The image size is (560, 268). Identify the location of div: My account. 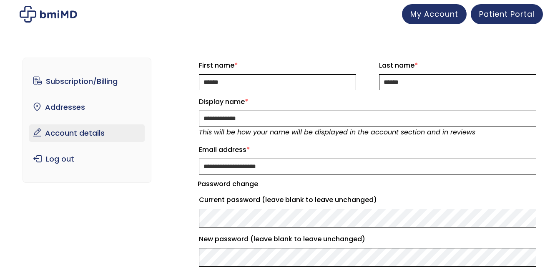
(48, 14).